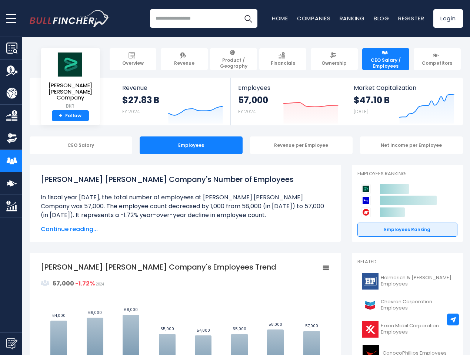  I want to click on a: CEO Salary / Employees, so click(385, 59).